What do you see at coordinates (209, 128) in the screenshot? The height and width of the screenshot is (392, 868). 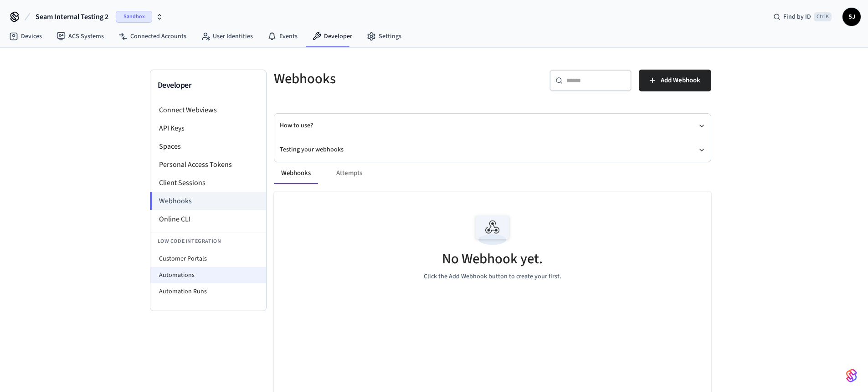 I see `li: API Keys` at bounding box center [209, 128].